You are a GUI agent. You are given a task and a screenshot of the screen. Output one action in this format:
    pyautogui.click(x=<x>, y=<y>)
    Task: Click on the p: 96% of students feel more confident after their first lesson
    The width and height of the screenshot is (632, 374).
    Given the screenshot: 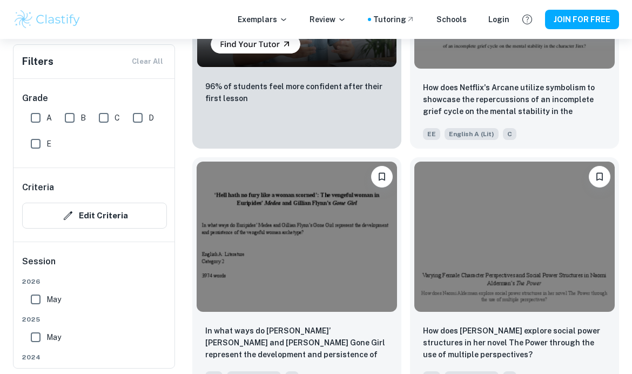 What is the action you would take?
    pyautogui.click(x=297, y=92)
    